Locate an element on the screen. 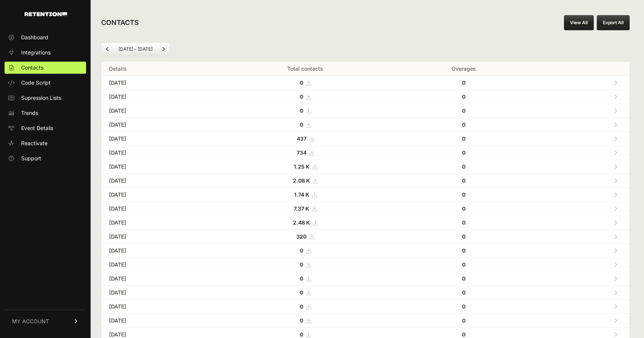  th: Details is located at coordinates (159, 69).